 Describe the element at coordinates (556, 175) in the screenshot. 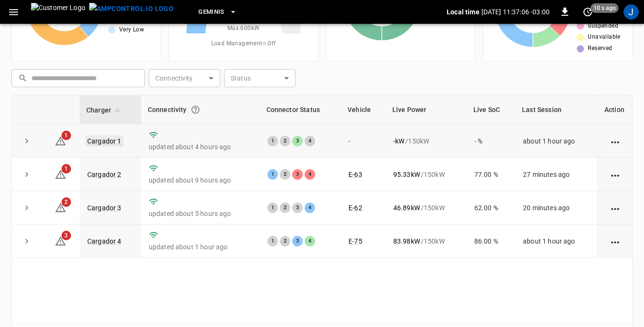

I see `td: 27 minutes ago` at that location.